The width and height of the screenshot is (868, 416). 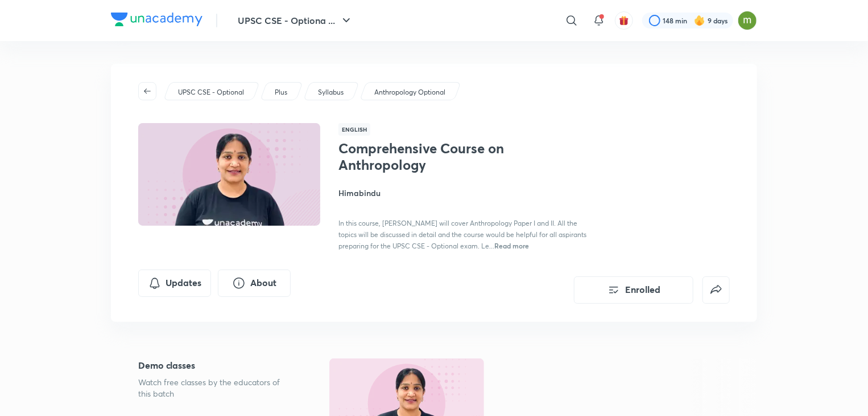 I want to click on button: Updates, so click(x=174, y=283).